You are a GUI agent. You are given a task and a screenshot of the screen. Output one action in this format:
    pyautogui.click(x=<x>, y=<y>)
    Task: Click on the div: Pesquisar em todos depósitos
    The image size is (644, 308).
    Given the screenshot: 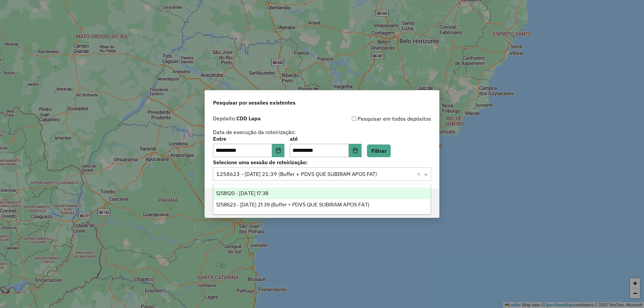 What is the action you would take?
    pyautogui.click(x=377, y=118)
    